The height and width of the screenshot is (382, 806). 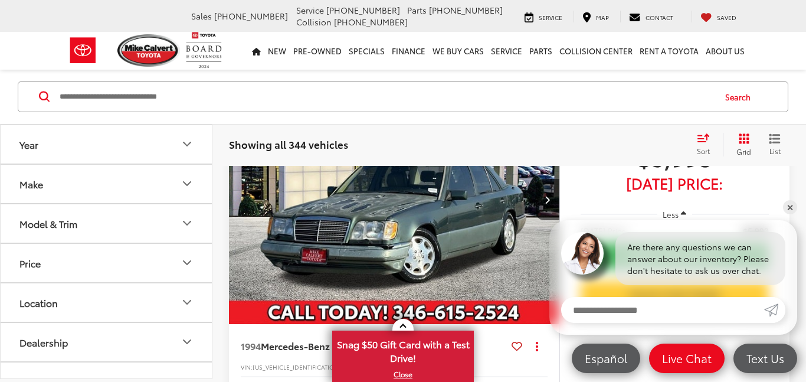 I want to click on a: Collision Center, so click(x=596, y=51).